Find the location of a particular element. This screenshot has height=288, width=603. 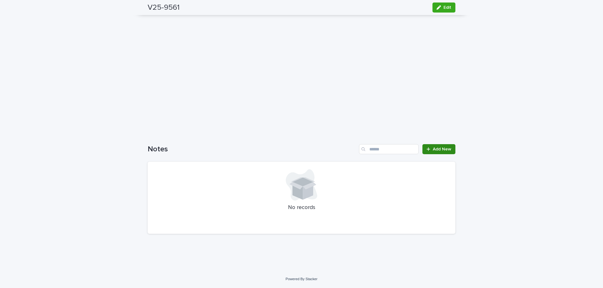

h2: V25-9561 is located at coordinates (163, 8).